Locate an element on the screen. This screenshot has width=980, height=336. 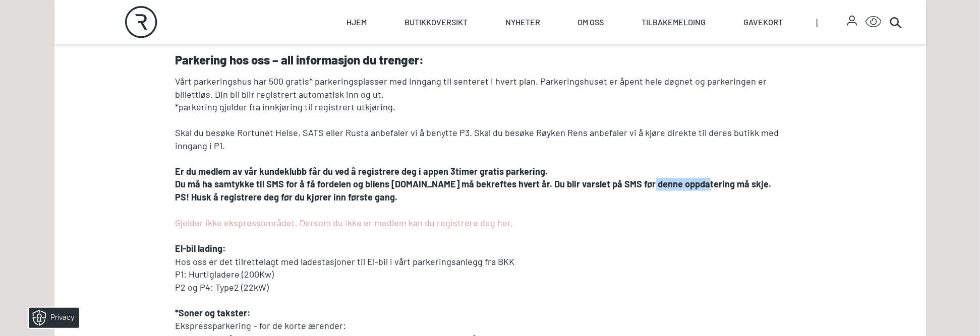
h3: Parkering hos oss – all informasjon du trenger: is located at coordinates (490, 60).